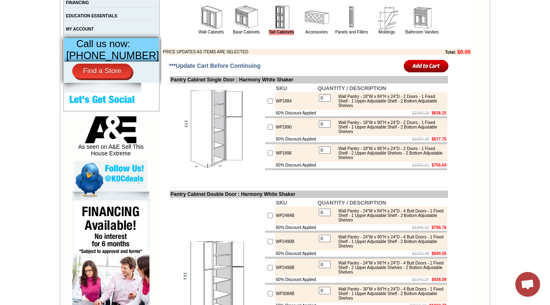 The height and width of the screenshot is (305, 550). What do you see at coordinates (439, 253) in the screenshot?
I see `b: $840.55` at bounding box center [439, 253].